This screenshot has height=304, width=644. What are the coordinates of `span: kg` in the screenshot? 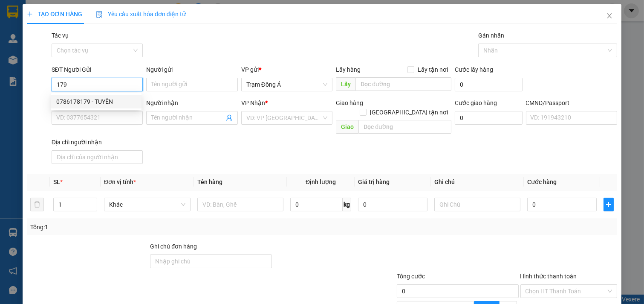 It's located at (347, 205).